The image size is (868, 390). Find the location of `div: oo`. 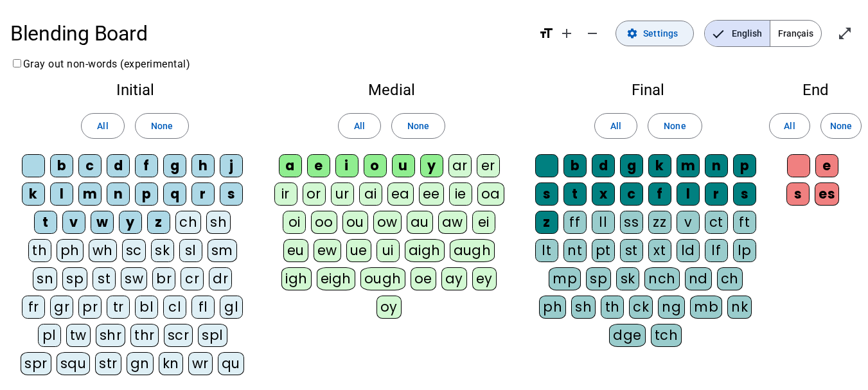

div: oo is located at coordinates (324, 223).